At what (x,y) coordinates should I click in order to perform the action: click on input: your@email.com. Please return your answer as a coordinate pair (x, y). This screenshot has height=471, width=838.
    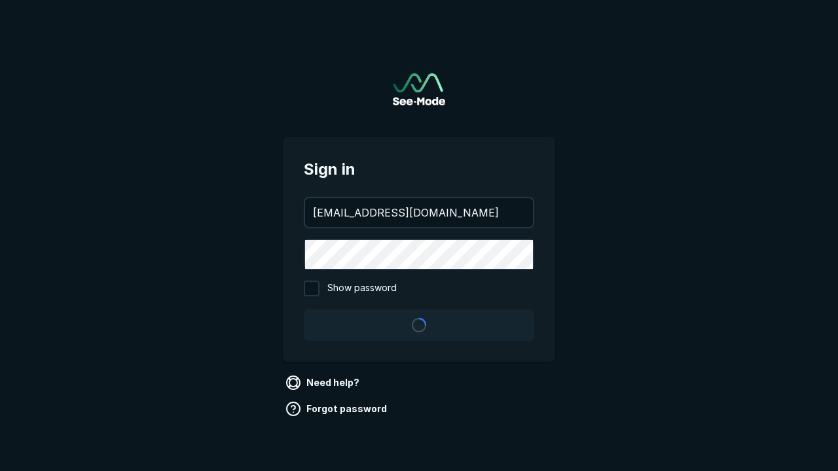
    Looking at the image, I should click on (419, 213).